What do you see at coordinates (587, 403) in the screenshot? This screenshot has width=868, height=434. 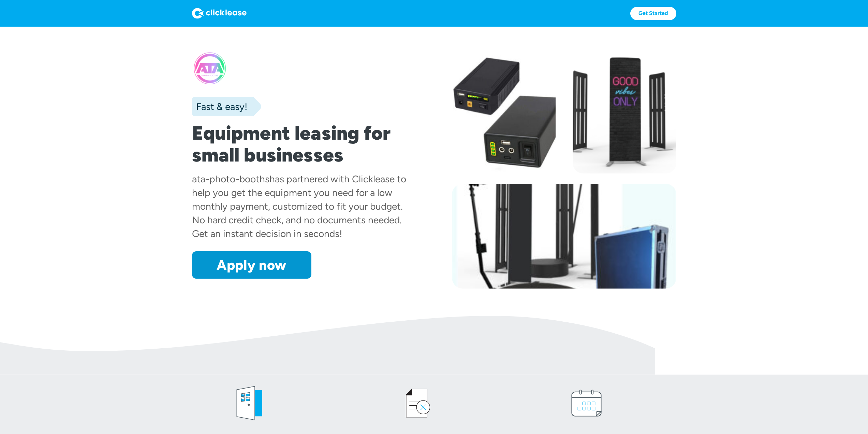 I see `img: calendar icon` at bounding box center [587, 403].